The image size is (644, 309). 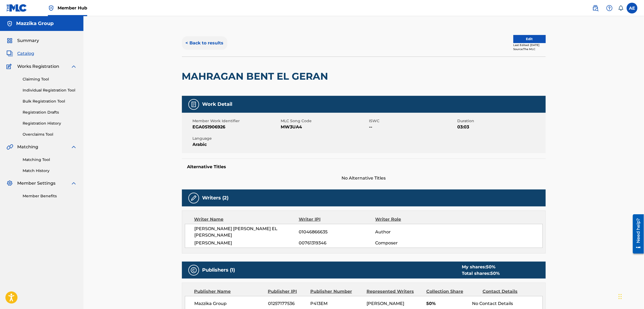 What do you see at coordinates (632, 8) in the screenshot?
I see `div: User Menu` at bounding box center [632, 8].